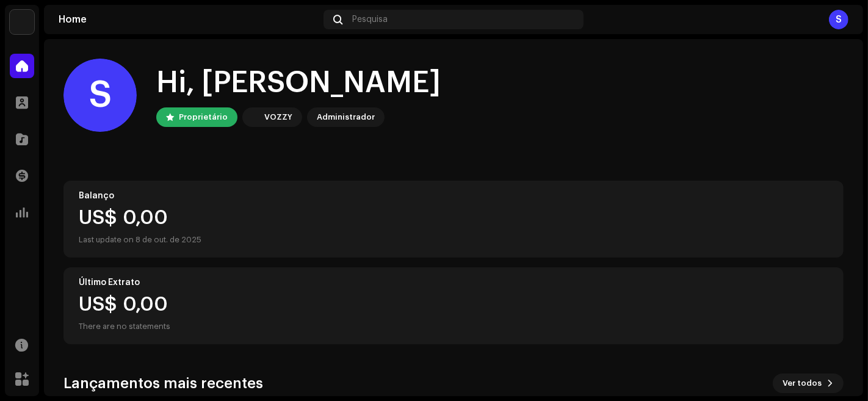 This screenshot has width=868, height=401. What do you see at coordinates (370, 19) in the screenshot?
I see `span: Pesquisa` at bounding box center [370, 19].